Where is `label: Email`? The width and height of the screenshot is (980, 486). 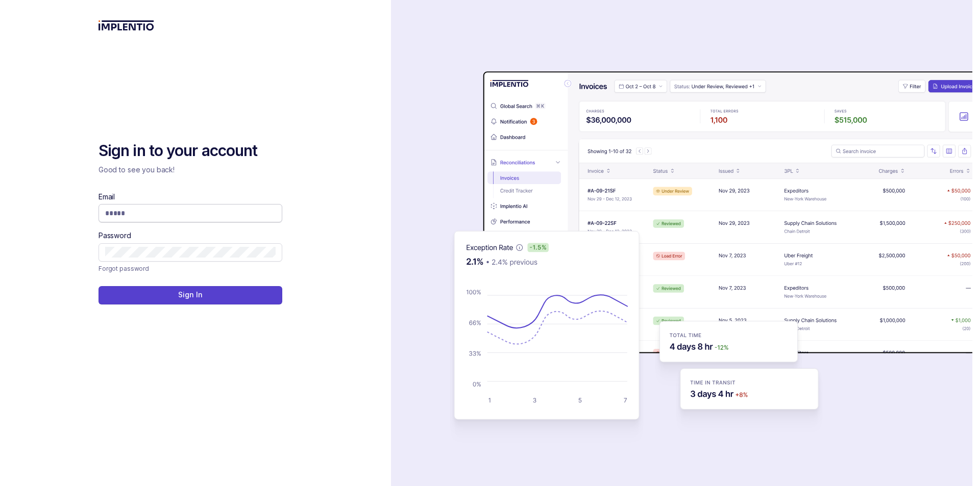
label: Email is located at coordinates (107, 196).